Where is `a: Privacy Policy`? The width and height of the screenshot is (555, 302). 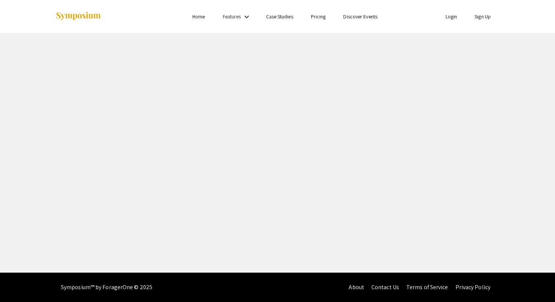 a: Privacy Policy is located at coordinates (473, 287).